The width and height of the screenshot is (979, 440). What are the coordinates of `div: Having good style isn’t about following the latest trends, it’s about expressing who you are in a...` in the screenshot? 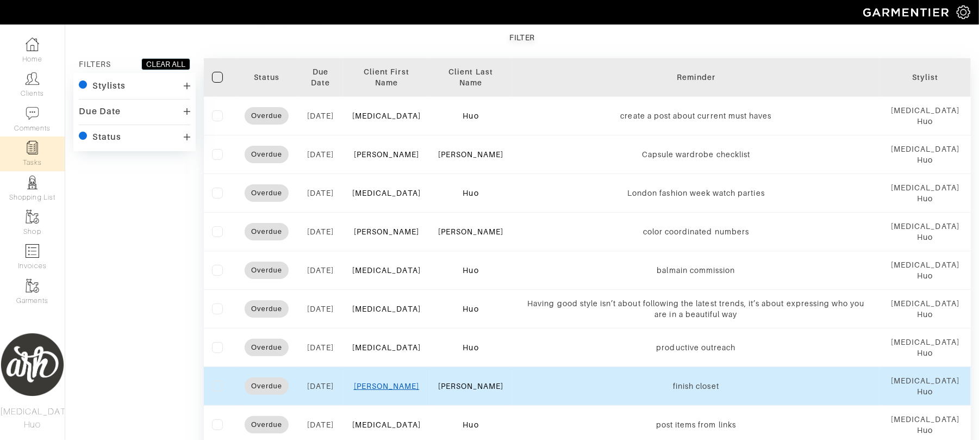 It's located at (696, 309).